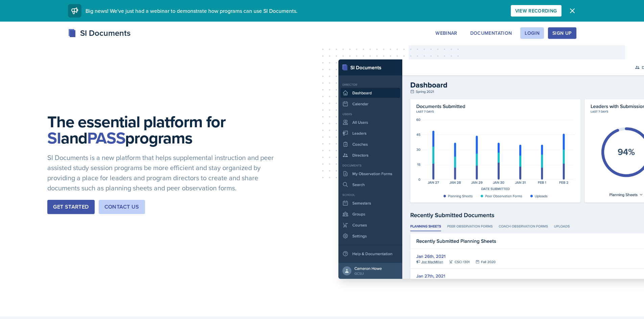 The image size is (644, 319). Describe the element at coordinates (191, 11) in the screenshot. I see `span: Big news! We've just had a webinar to demonstrate how programs can use SI Documents.` at that location.